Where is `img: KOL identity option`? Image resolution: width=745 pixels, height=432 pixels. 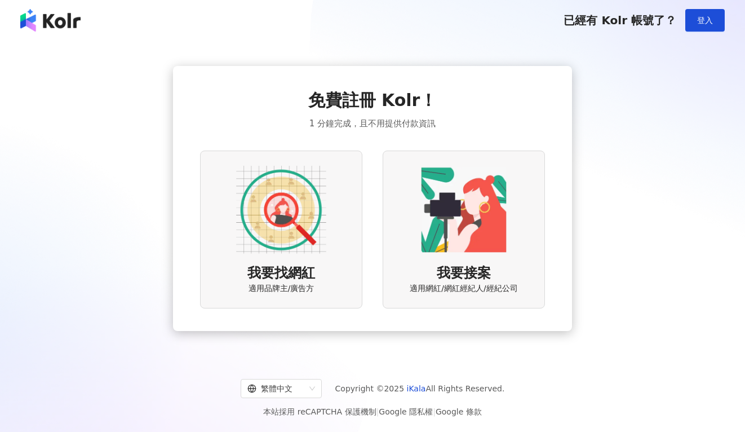
img: KOL identity option is located at coordinates (464, 210).